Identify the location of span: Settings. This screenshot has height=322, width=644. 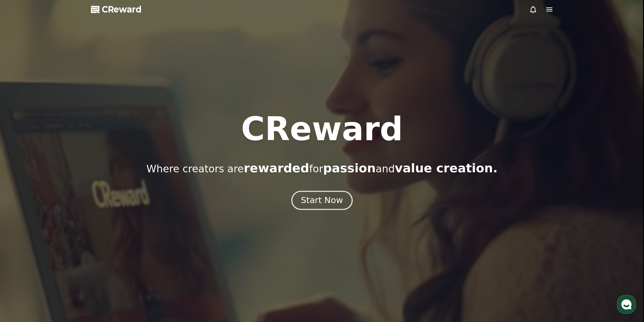
(108, 227).